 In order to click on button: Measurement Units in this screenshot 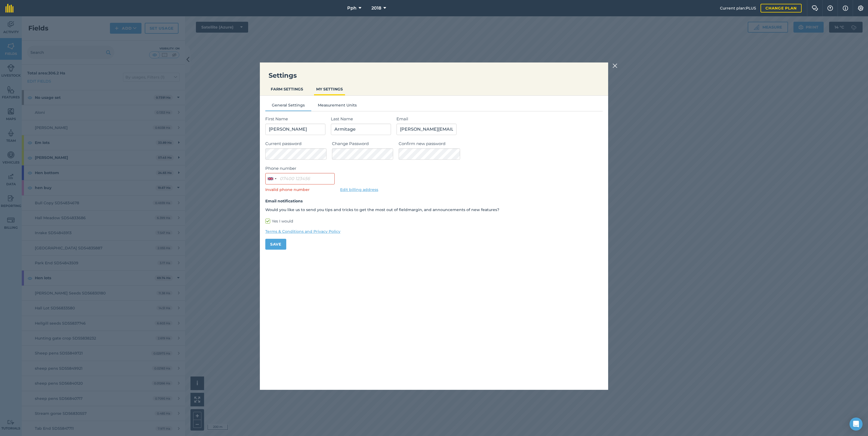, I will do `click(337, 106)`.